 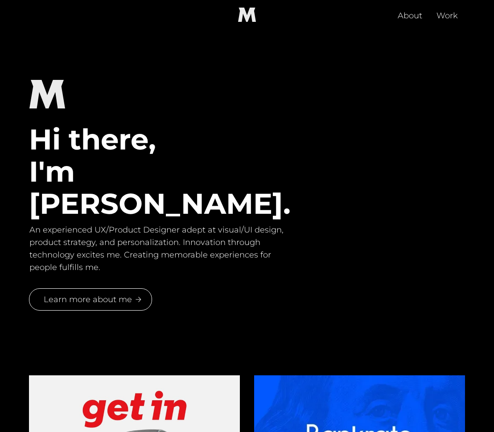 I want to click on a: home, so click(x=247, y=15).